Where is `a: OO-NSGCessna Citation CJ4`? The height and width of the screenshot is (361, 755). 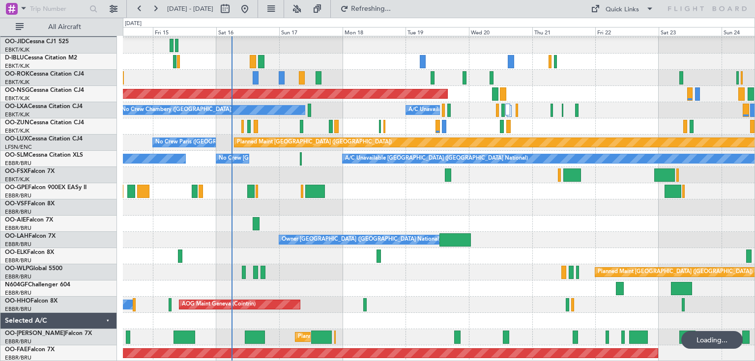
a: OO-NSGCessna Citation CJ4 is located at coordinates (44, 90).